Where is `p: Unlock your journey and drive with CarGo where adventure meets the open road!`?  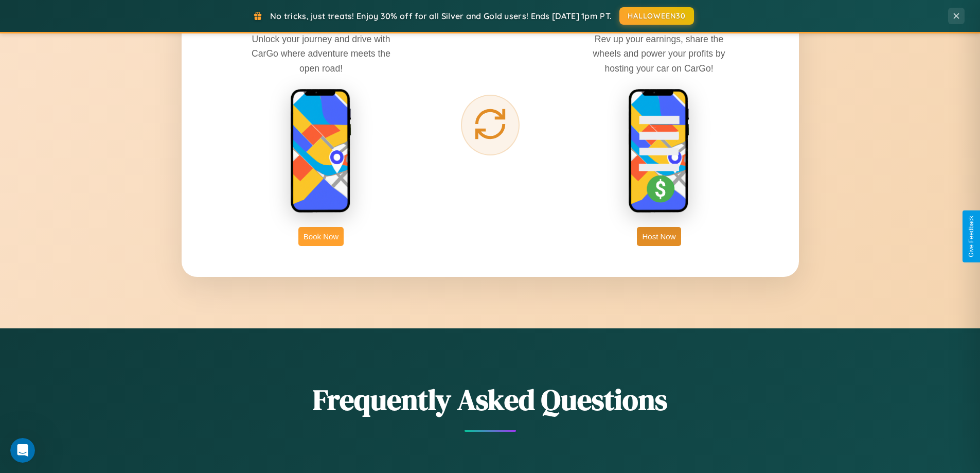
p: Unlock your journey and drive with CarGo where adventure meets the open road! is located at coordinates (321, 54).